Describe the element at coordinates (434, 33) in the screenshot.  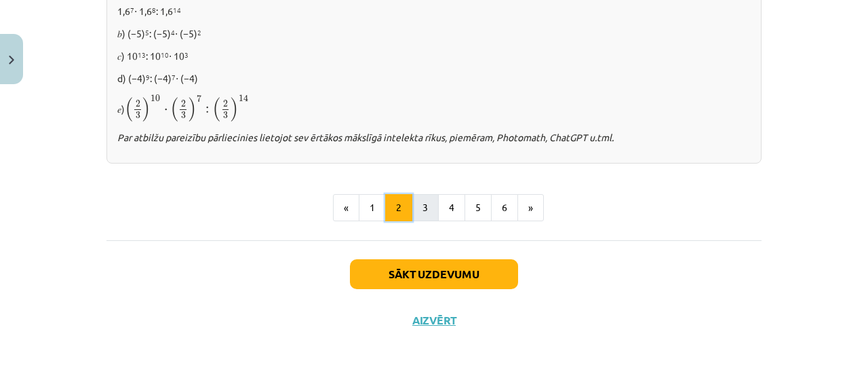
I see `p: 𝑏) (−5) : (−5) ⋅ (−5)` at that location.